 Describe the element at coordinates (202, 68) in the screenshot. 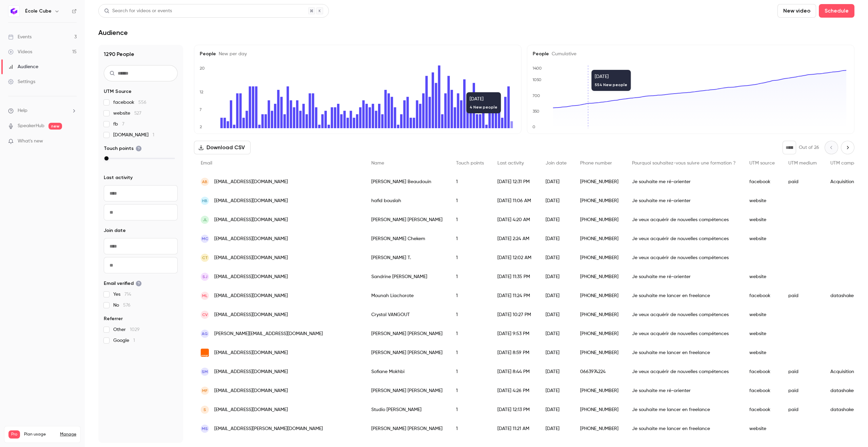

I see `text: 20` at that location.